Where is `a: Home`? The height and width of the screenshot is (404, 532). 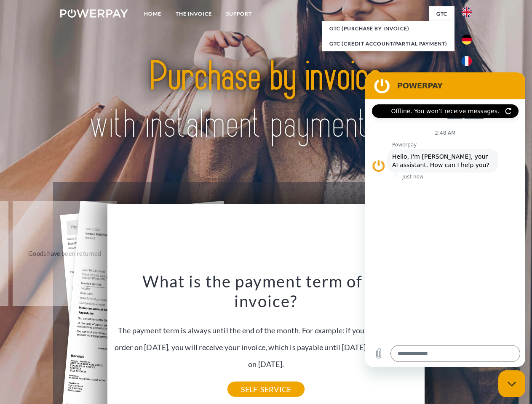 a: Home is located at coordinates (153, 14).